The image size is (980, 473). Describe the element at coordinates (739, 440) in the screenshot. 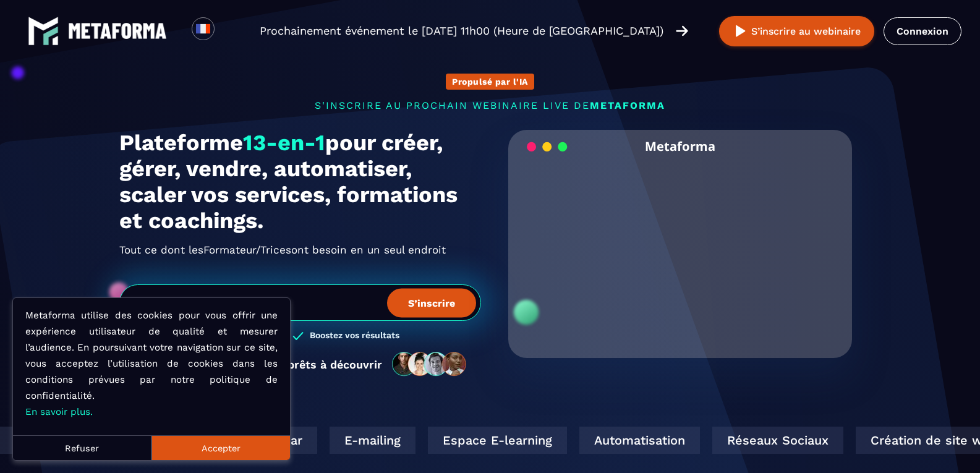

I see `div: Réseaux Sociaux` at that location.